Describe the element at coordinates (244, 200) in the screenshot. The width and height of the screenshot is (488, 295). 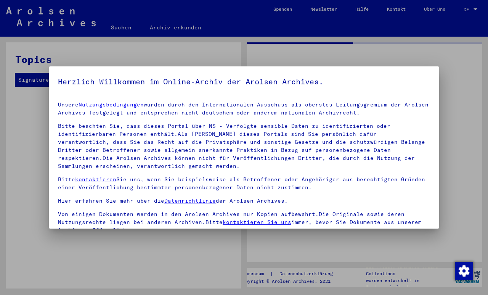
I see `p: Hier erfahren Sie mehr über die der Arolsen Archives.` at that location.